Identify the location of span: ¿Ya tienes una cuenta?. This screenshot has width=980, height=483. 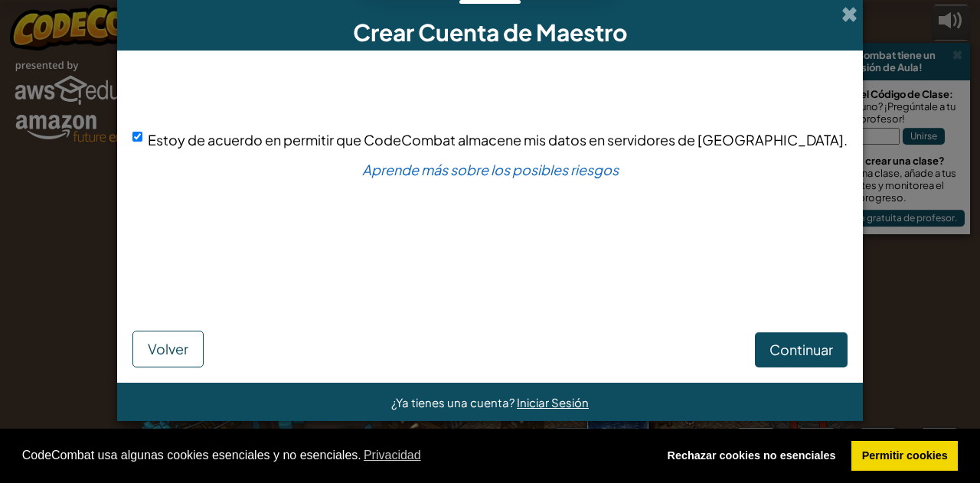
(454, 401).